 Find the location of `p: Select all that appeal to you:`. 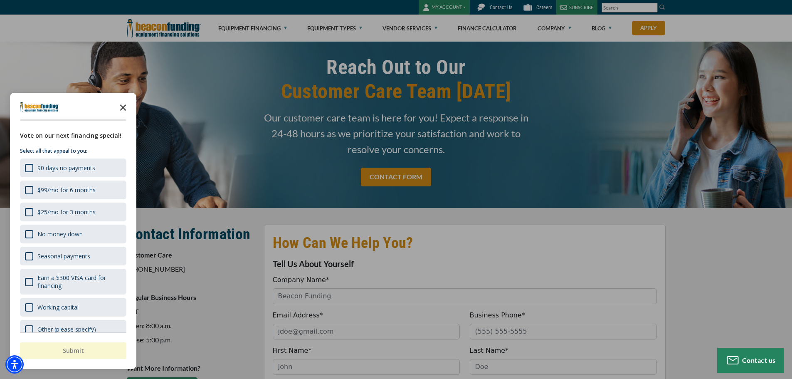

p: Select all that appeal to you: is located at coordinates (73, 151).